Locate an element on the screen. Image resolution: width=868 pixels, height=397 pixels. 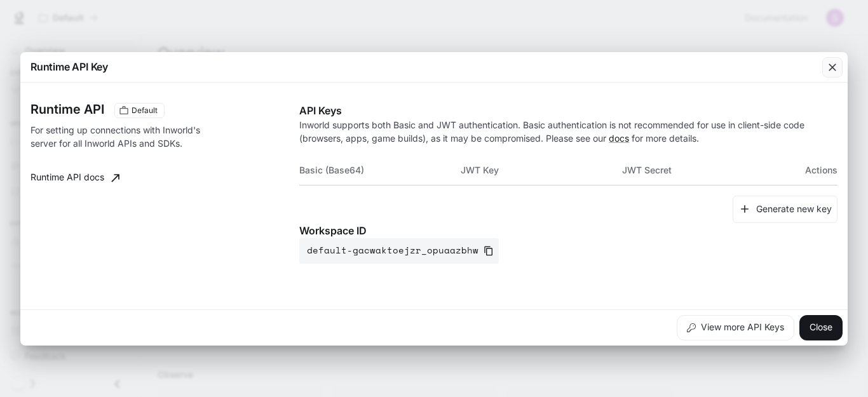
button: Close is located at coordinates (821, 328).